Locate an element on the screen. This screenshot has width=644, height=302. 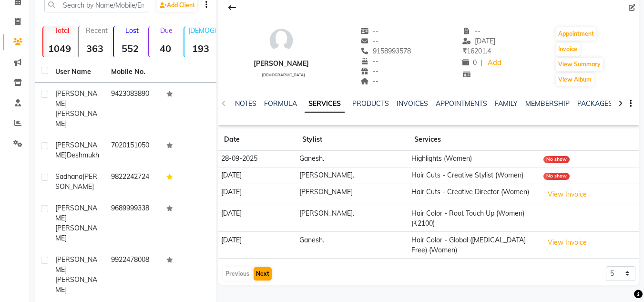
button: Appointment is located at coordinates (576, 34).